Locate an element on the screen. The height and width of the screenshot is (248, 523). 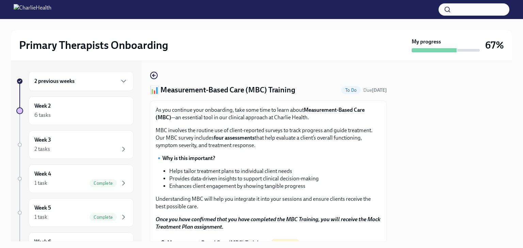
span: Measurement Based Care (MBC) Training is located at coordinates (212, 243).